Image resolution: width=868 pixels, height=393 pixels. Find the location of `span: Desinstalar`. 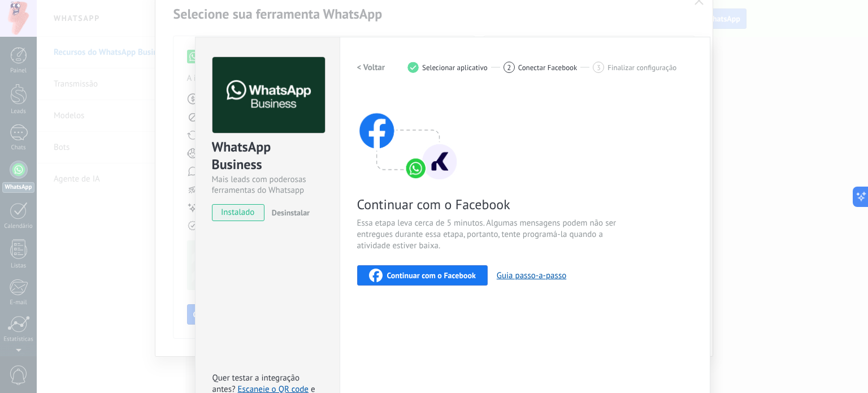

span: Desinstalar is located at coordinates (290, 213).